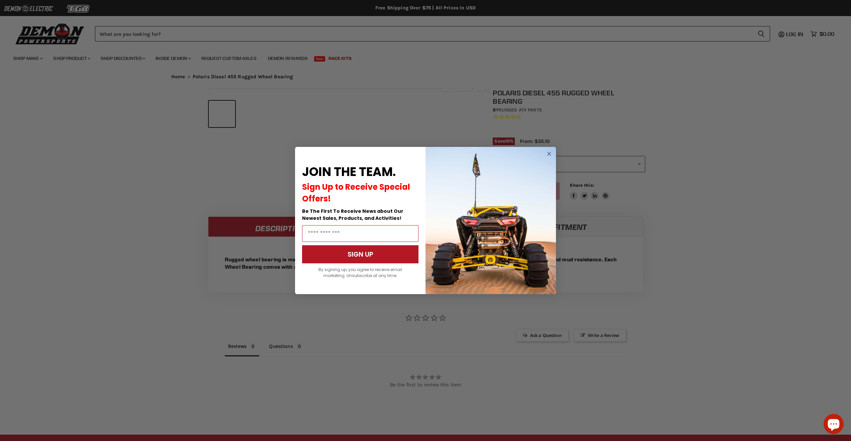  Describe the element at coordinates (549, 154) in the screenshot. I see `button: Close dialog` at that location.